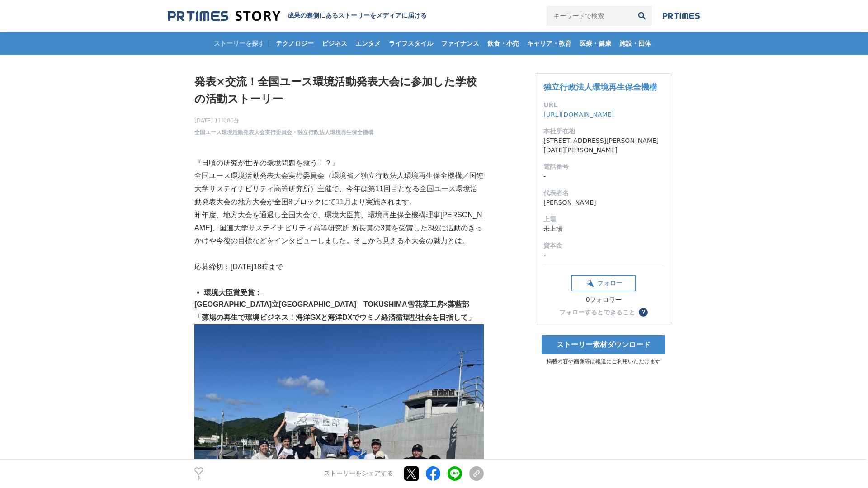 The width and height of the screenshot is (868, 488). What do you see at coordinates (411, 43) in the screenshot?
I see `a: ライフスタイル` at bounding box center [411, 43].